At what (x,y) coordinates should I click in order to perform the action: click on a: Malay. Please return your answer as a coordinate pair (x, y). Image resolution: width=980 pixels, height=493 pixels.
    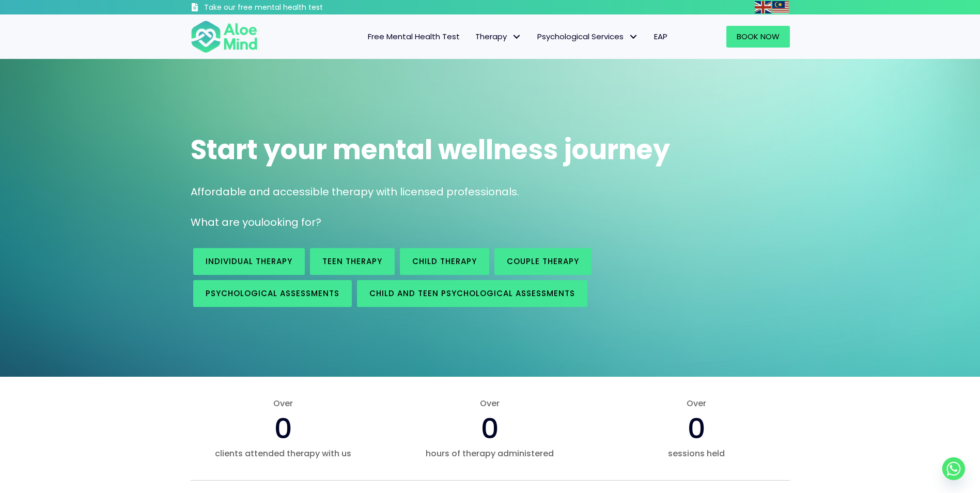
    Looking at the image, I should click on (781, 7).